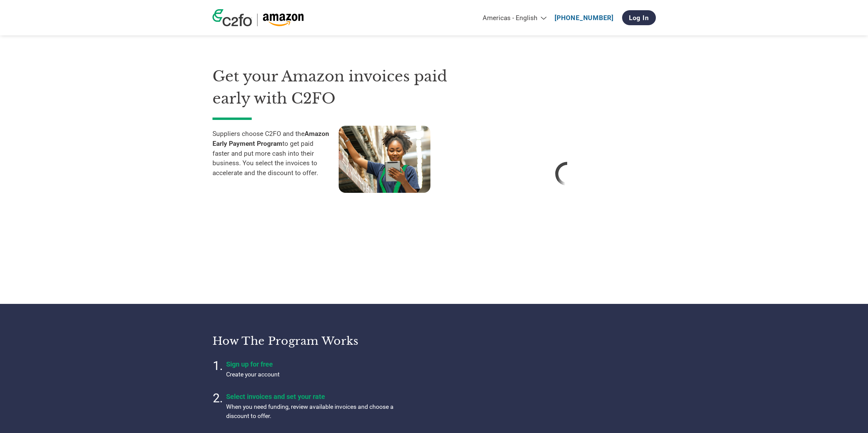 Image resolution: width=868 pixels, height=433 pixels. Describe the element at coordinates (384, 159) in the screenshot. I see `img: supply chain worker` at that location.